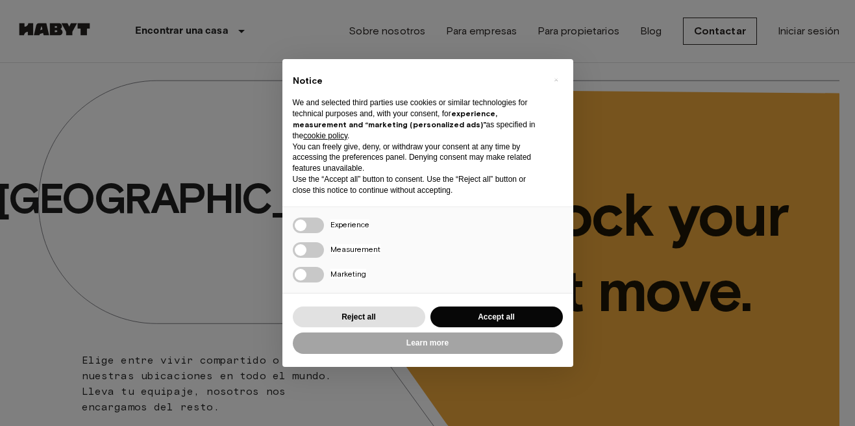 The width and height of the screenshot is (855, 426). I want to click on span: Marketing, so click(348, 273).